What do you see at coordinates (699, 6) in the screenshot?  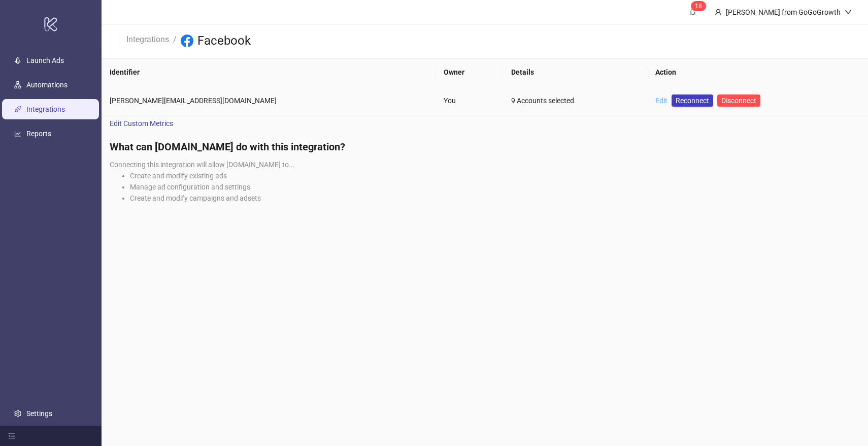 I see `sup: 18` at bounding box center [699, 6].